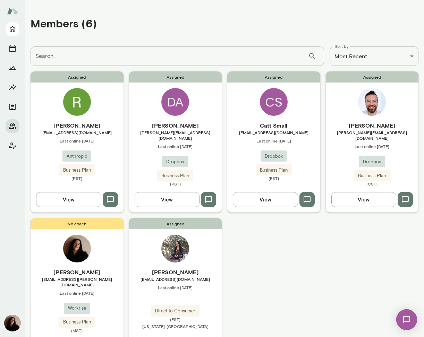  What do you see at coordinates (372, 102) in the screenshot?
I see `img: Chris Meeks` at bounding box center [372, 102].